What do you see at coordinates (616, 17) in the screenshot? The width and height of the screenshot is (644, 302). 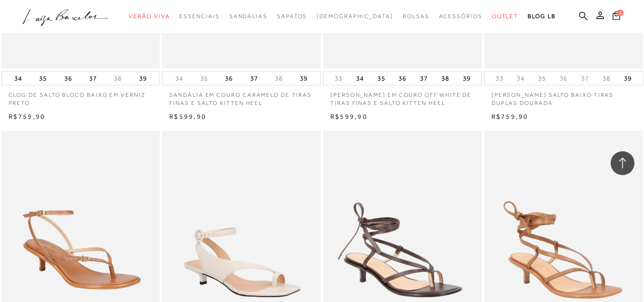 I see `button: 1` at bounding box center [616, 17].